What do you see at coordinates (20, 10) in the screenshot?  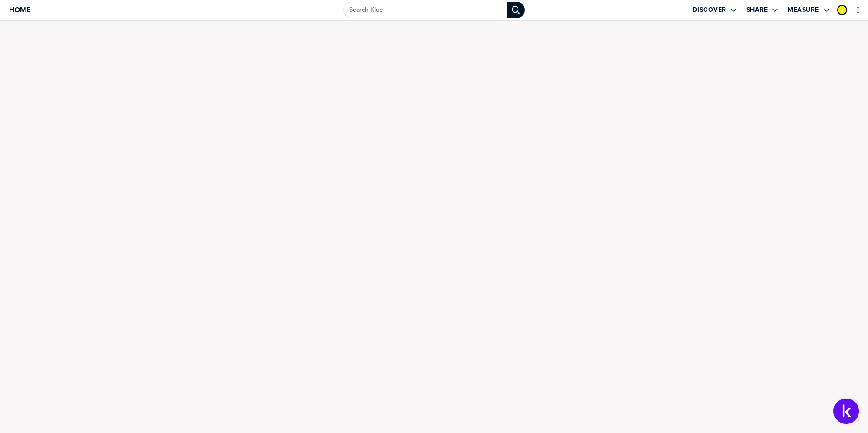 I see `span: Home` at bounding box center [20, 10].